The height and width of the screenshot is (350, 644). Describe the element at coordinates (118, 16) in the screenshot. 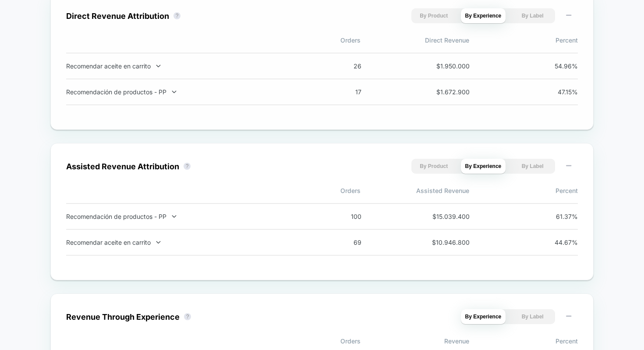

I see `div: Direct Revenue Attribution` at that location.